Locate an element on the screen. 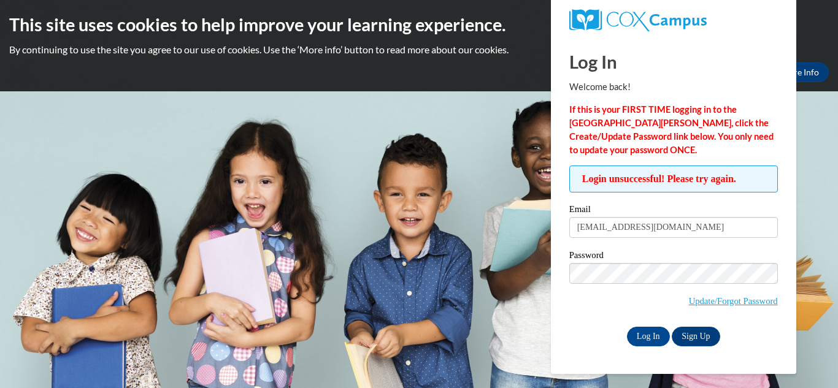 The width and height of the screenshot is (838, 388). a: Sign Up is located at coordinates (696, 337).